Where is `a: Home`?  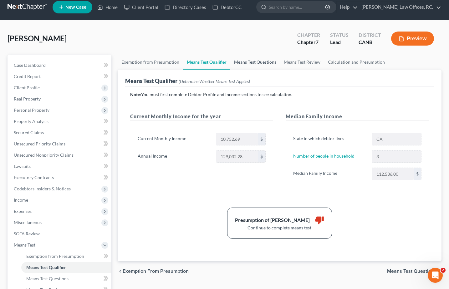 a: Home is located at coordinates (107, 7).